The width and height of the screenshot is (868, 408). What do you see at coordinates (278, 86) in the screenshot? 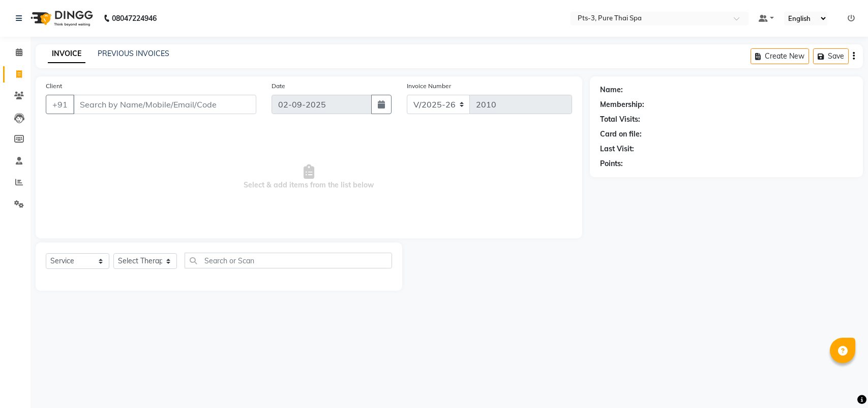
I see `label: Date` at bounding box center [278, 86].